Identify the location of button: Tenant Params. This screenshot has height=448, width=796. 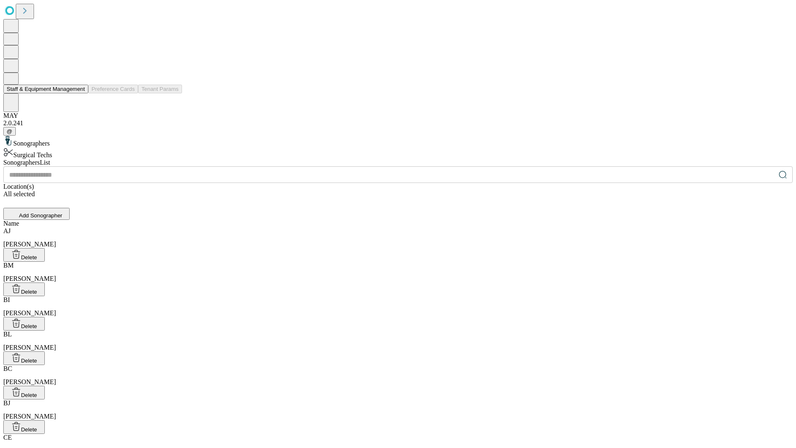
(160, 89).